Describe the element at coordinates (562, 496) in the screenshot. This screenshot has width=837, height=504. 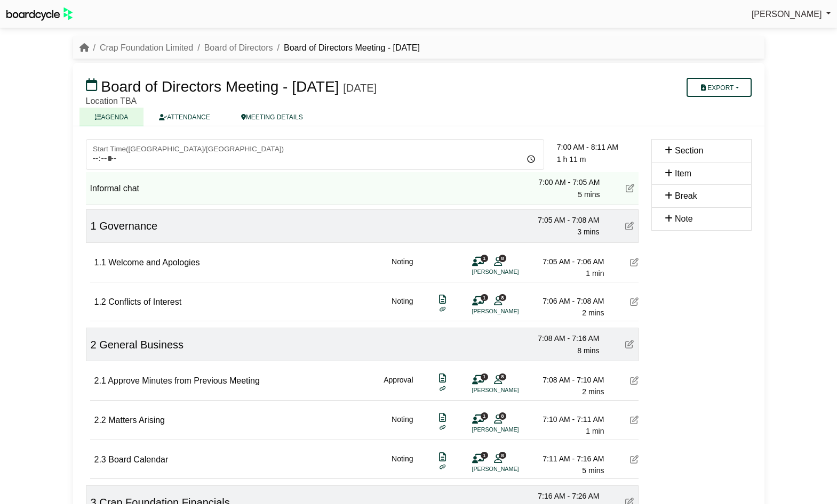
I see `div: 7:16 AM - 7:26 AM` at that location.